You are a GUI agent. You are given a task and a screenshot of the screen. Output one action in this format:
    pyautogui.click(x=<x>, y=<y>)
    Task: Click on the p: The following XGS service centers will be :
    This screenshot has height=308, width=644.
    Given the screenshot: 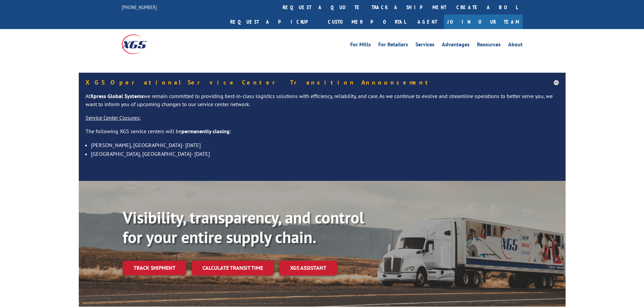 What is the action you would take?
    pyautogui.click(x=322, y=134)
    